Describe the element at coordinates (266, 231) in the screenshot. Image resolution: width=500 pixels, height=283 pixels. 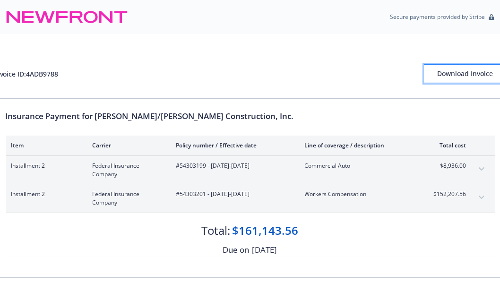
I see `div: $161,143.56` at that location.